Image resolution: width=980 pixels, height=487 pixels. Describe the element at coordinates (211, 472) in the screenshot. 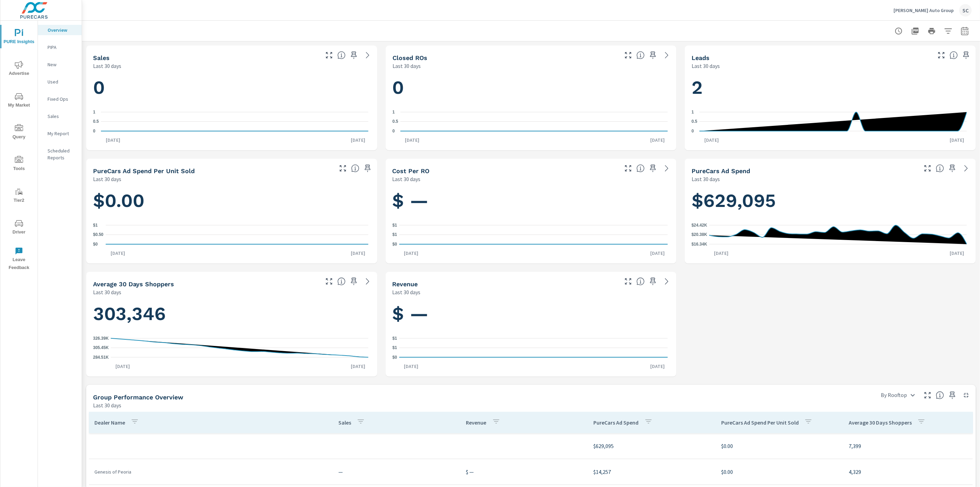

I see `p: Genesis of Peoria` at that location.